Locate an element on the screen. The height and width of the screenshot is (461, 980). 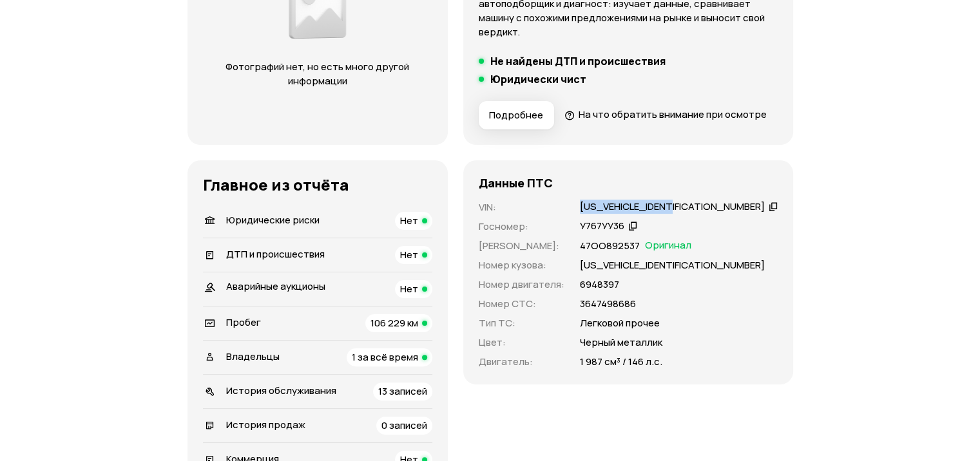
h5: Юридически чист is located at coordinates (538, 79).